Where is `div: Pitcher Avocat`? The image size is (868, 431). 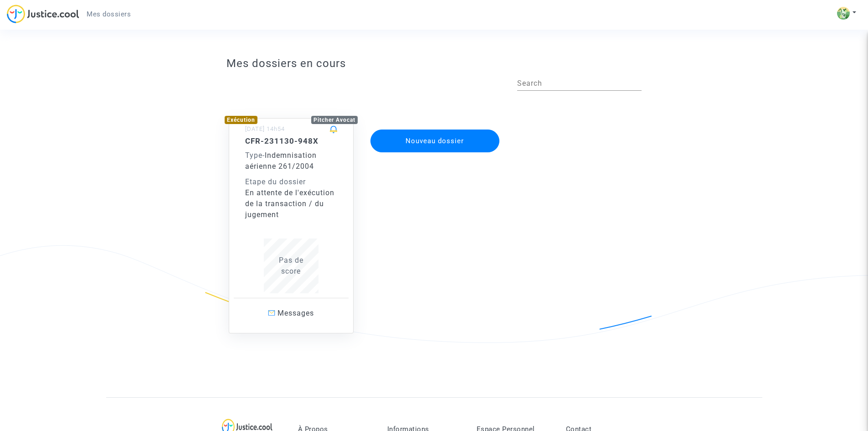 div: Pitcher Avocat is located at coordinates (335, 120).